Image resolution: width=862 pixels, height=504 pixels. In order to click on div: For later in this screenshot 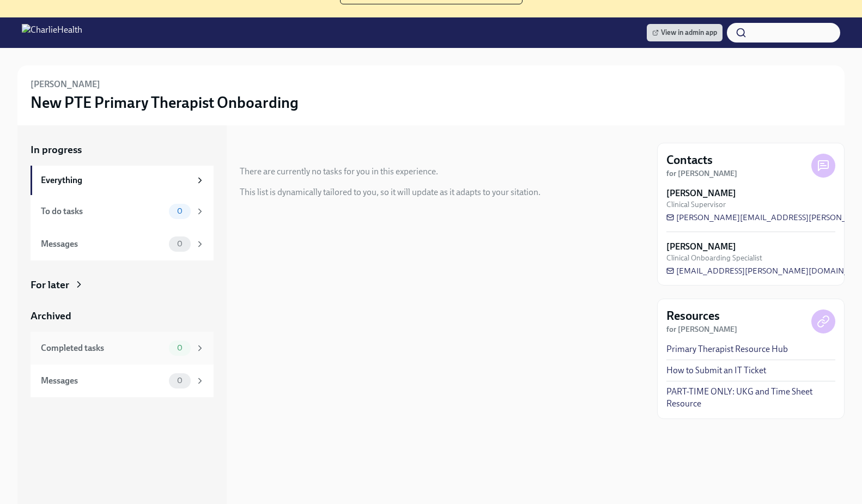, I will do `click(50, 285)`.